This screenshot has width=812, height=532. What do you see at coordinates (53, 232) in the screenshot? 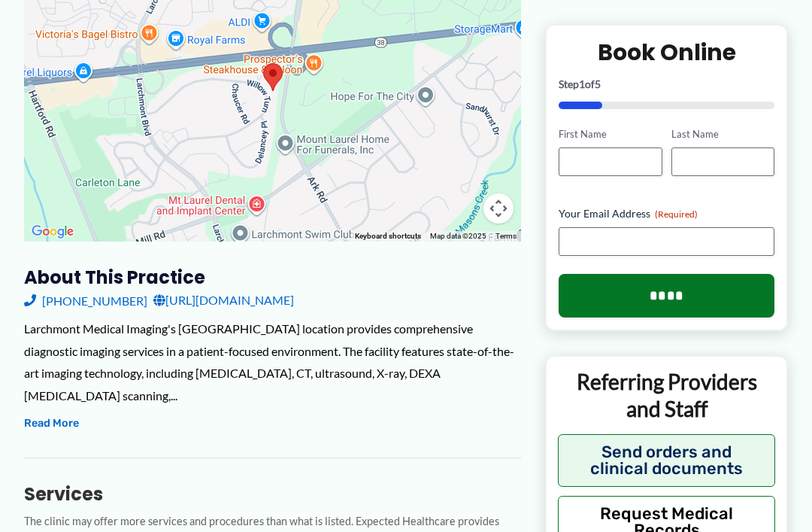
I see `img: Google` at bounding box center [53, 232].